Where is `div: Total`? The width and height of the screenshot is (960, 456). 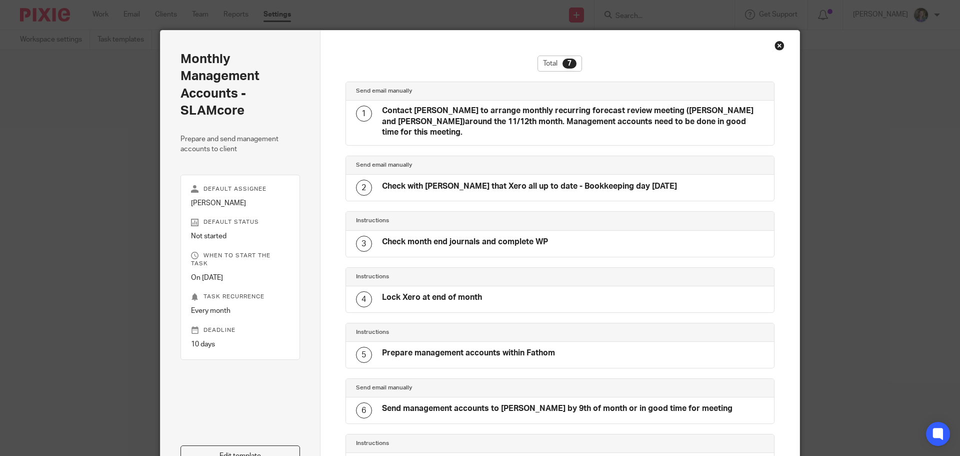 div: Total is located at coordinates (560, 64).